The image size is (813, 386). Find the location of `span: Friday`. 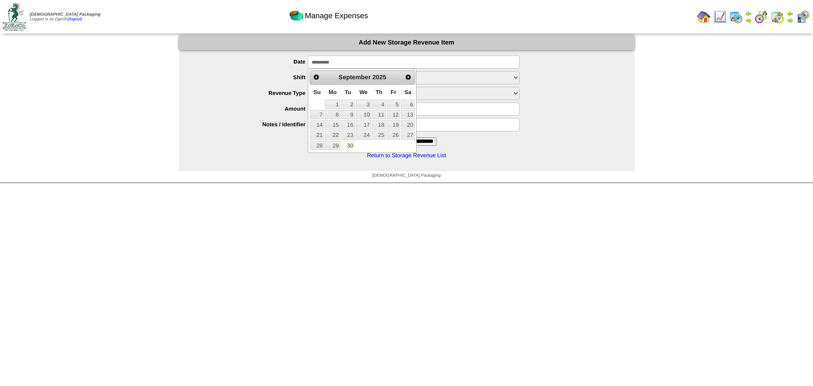

span: Friday is located at coordinates (393, 92).